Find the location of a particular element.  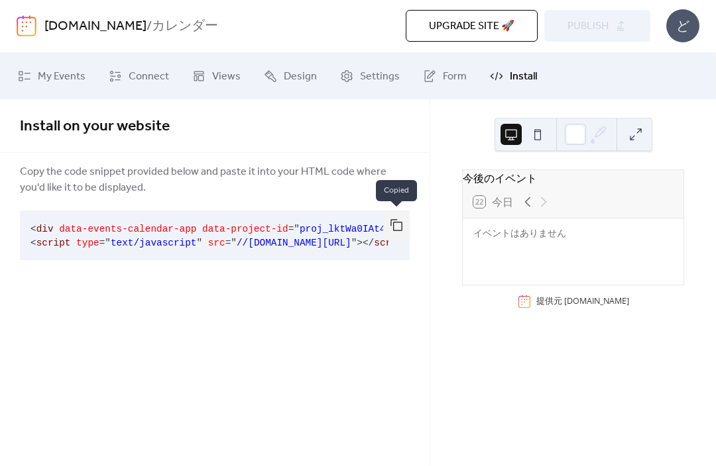

span: src is located at coordinates (217, 244).